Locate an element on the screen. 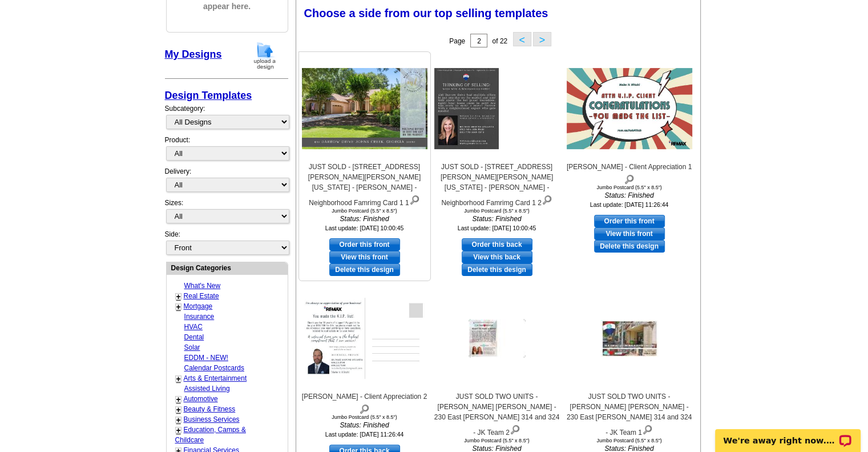 The width and height of the screenshot is (868, 452). div: Delivery: is located at coordinates (227, 182).